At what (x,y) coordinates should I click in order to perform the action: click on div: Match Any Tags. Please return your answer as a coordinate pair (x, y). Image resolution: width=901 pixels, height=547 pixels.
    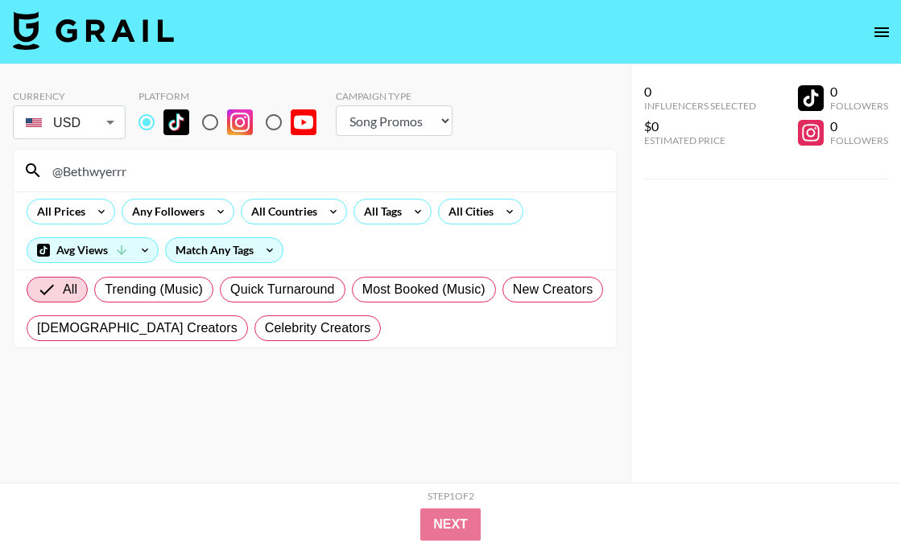
    Looking at the image, I should click on (224, 250).